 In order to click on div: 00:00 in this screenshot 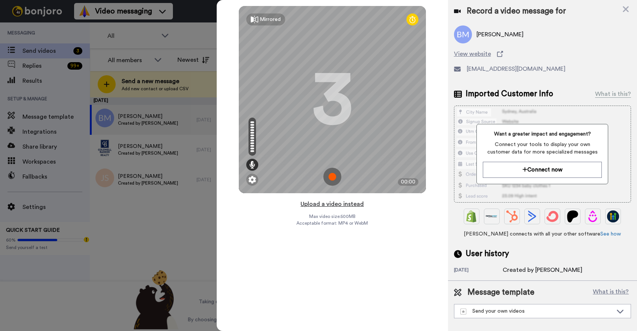, I will do `click(408, 182)`.